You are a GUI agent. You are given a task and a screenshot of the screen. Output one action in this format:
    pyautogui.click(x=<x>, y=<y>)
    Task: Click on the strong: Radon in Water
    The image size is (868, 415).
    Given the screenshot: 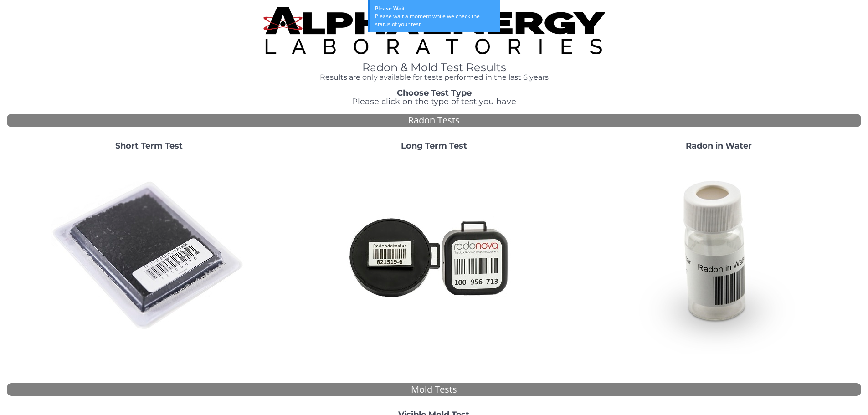 What is the action you would take?
    pyautogui.click(x=718, y=145)
    